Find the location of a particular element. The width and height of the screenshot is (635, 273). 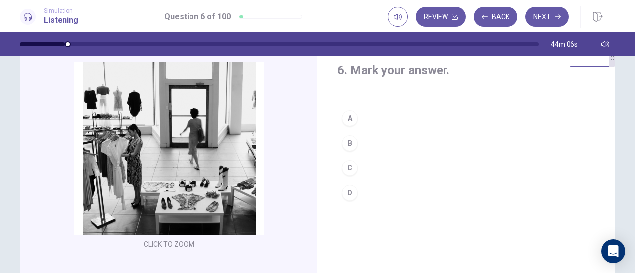

div: Open Intercom Messenger is located at coordinates (613, 251).